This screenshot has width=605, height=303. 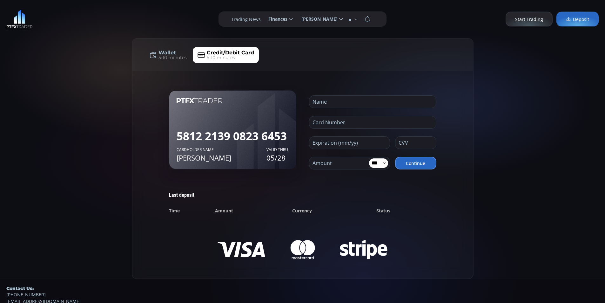 What do you see at coordinates (167, 53) in the screenshot?
I see `span: Wallet` at bounding box center [167, 53].